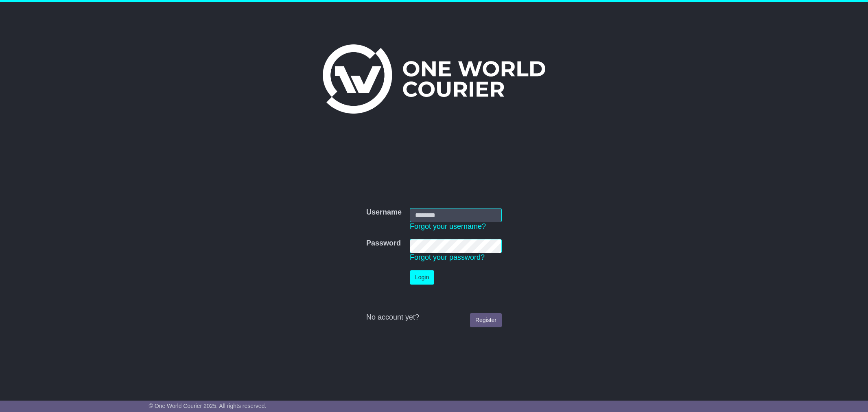 The height and width of the screenshot is (412, 868). Describe the element at coordinates (434, 79) in the screenshot. I see `img: One World` at that location.